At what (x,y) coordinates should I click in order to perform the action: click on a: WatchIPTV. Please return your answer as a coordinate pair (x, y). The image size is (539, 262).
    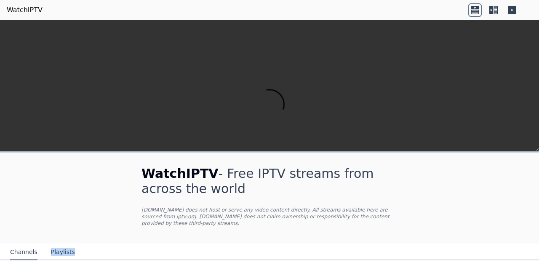
    Looking at the image, I should click on (24, 10).